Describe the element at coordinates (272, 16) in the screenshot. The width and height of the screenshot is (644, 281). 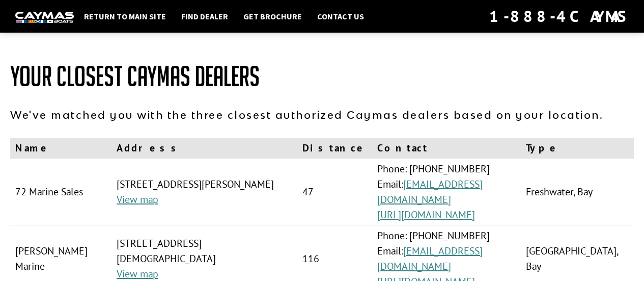
I see `a: Get Brochure` at that location.